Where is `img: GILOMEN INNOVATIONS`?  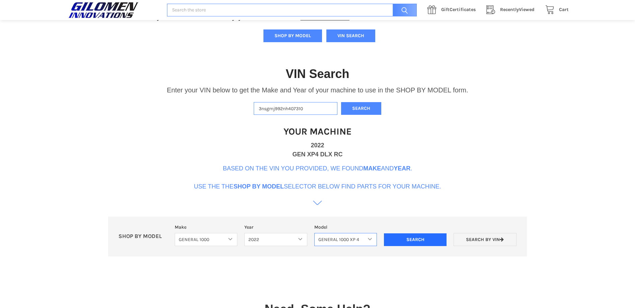 img: GILOMEN INNOVATIONS is located at coordinates (103, 10).